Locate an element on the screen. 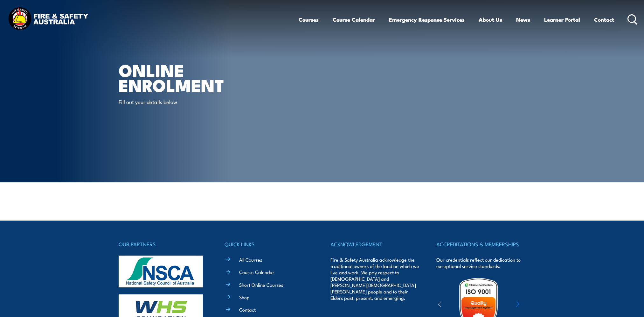 The height and width of the screenshot is (317, 644). h4: ACKNOWLEDGEMENT is located at coordinates (375, 244).